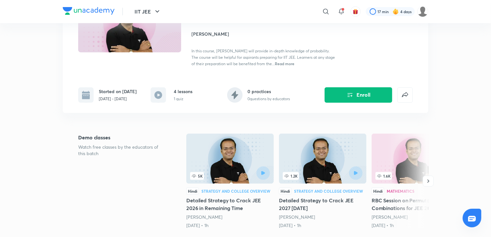 The width and height of the screenshot is (491, 237). Describe the element at coordinates (88, 11) in the screenshot. I see `img: Company Logo` at that location.